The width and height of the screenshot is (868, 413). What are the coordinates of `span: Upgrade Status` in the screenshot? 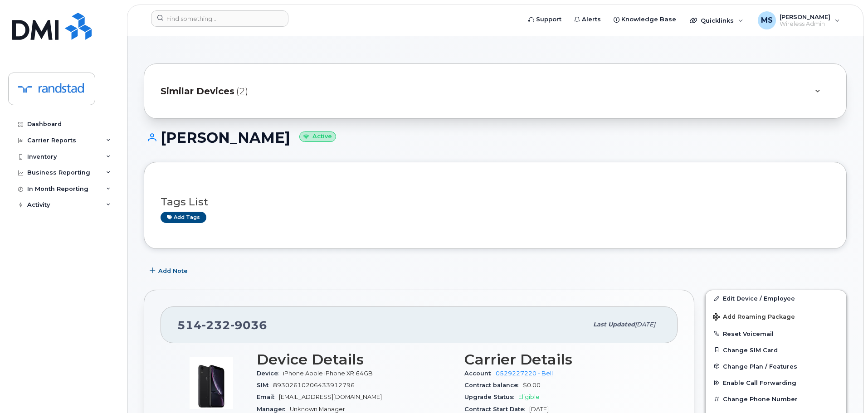 It's located at (491, 397).